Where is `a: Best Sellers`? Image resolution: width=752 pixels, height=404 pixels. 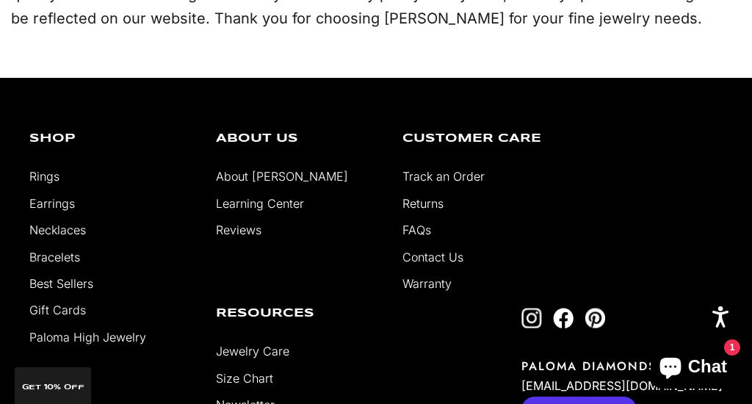 a: Best Sellers is located at coordinates (61, 283).